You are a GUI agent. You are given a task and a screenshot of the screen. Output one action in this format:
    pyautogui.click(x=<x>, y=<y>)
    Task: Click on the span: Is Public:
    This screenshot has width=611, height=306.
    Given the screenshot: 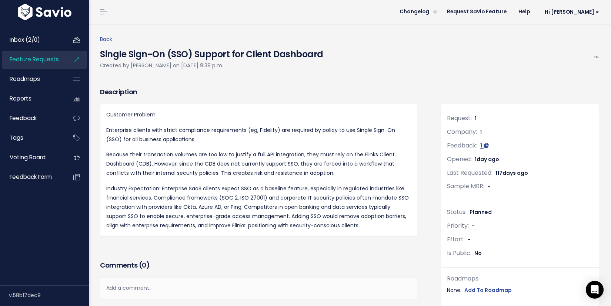 What is the action you would take?
    pyautogui.click(x=459, y=253)
    